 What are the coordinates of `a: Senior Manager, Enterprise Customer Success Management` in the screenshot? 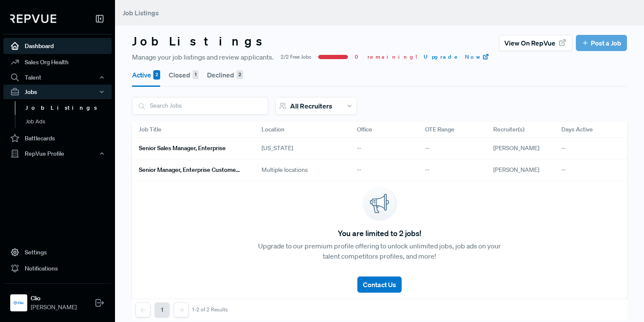 It's located at (190, 171).